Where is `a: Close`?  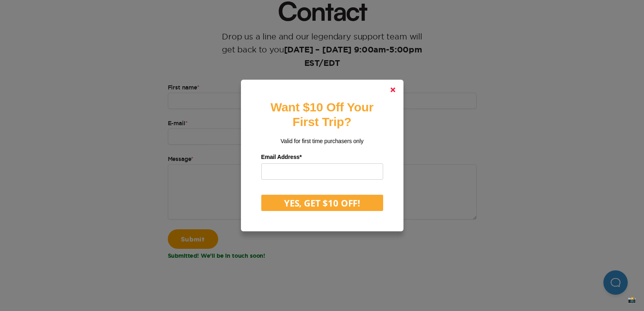 a: Close is located at coordinates (393, 89).